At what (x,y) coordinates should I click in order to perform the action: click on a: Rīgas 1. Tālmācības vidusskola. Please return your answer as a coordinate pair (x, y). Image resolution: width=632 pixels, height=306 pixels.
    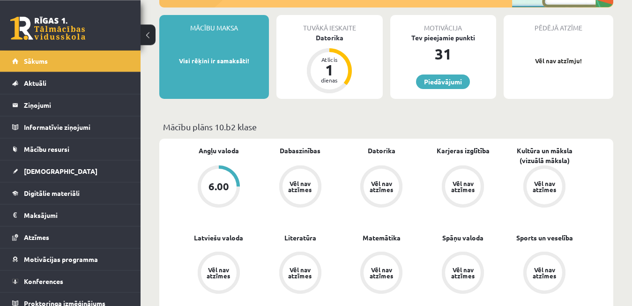
    Looking at the image, I should click on (48, 28).